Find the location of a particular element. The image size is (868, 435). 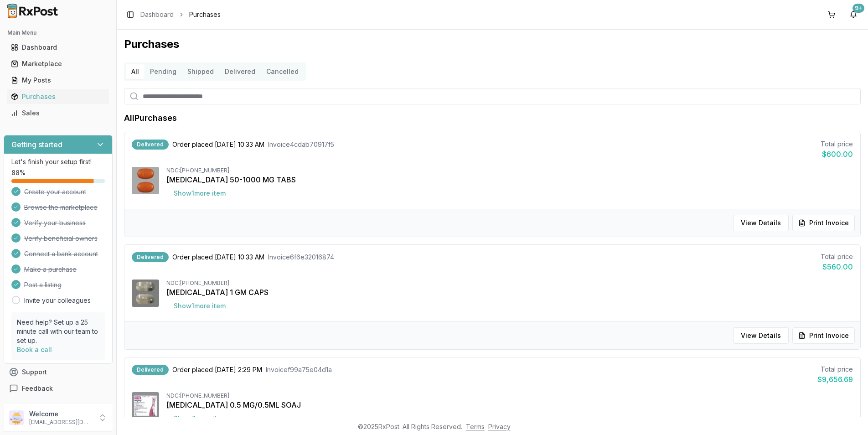

button: Show7more items is located at coordinates (202, 419).